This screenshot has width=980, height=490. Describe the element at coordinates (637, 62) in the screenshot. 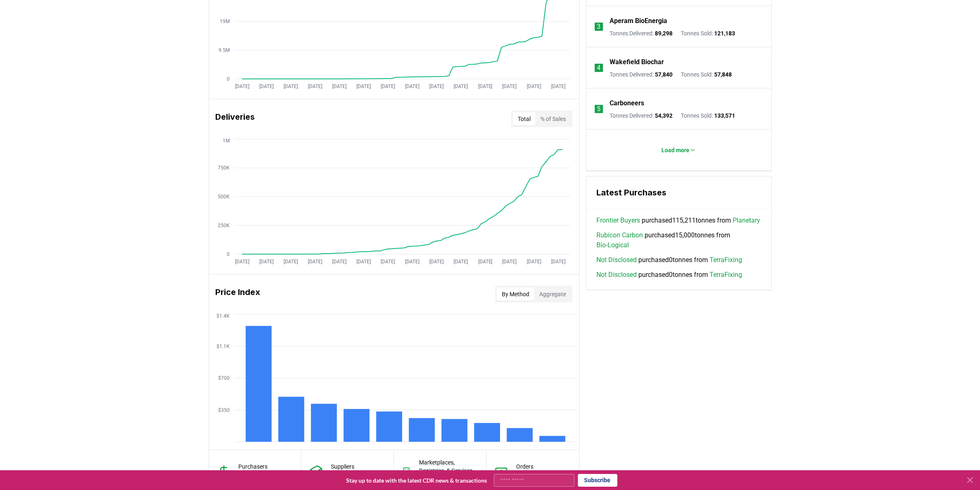

I see `a: Wakefield Biochar` at that location.